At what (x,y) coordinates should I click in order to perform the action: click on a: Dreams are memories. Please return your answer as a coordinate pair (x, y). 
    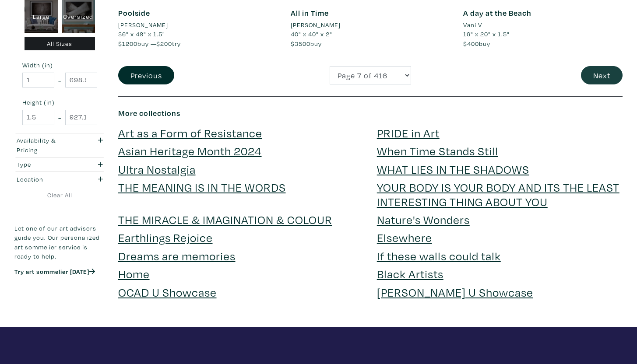
    Looking at the image, I should click on (177, 256).